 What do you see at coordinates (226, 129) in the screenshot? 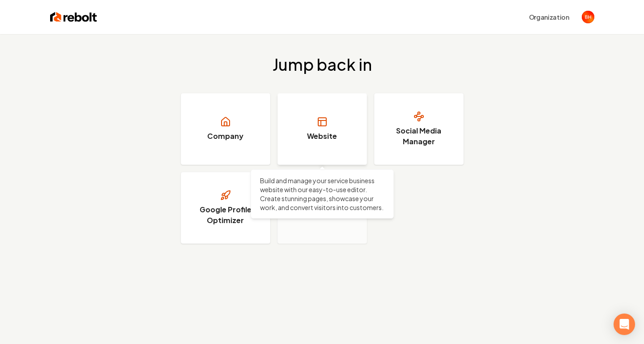
I see `a: Company` at bounding box center [226, 129].